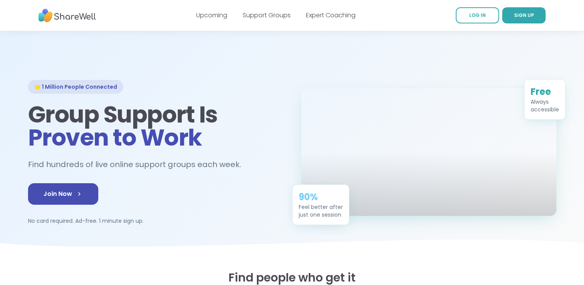 The width and height of the screenshot is (584, 285). What do you see at coordinates (156, 126) in the screenshot?
I see `h1: Group Support Is` at bounding box center [156, 126].